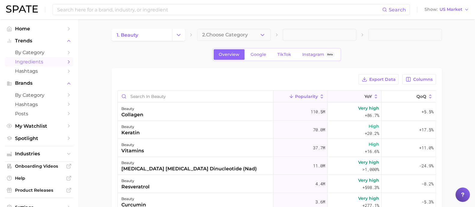  What do you see at coordinates (426, 148) in the screenshot?
I see `span: +11.0%` at bounding box center [426, 148].